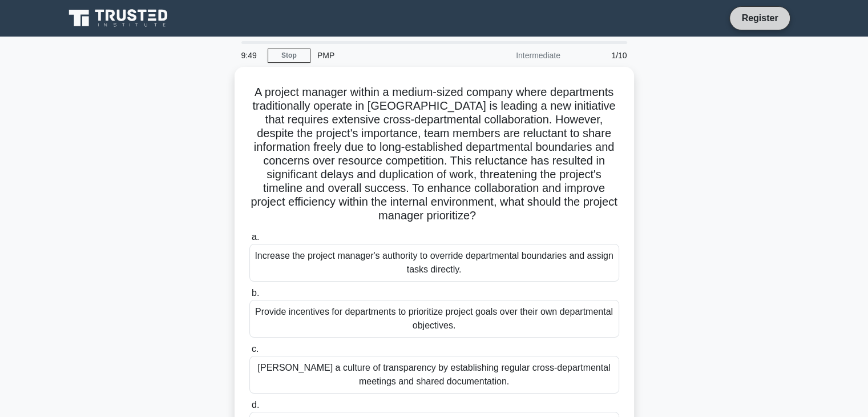 This screenshot has width=868, height=417. I want to click on div: 1/10, so click(600, 56).